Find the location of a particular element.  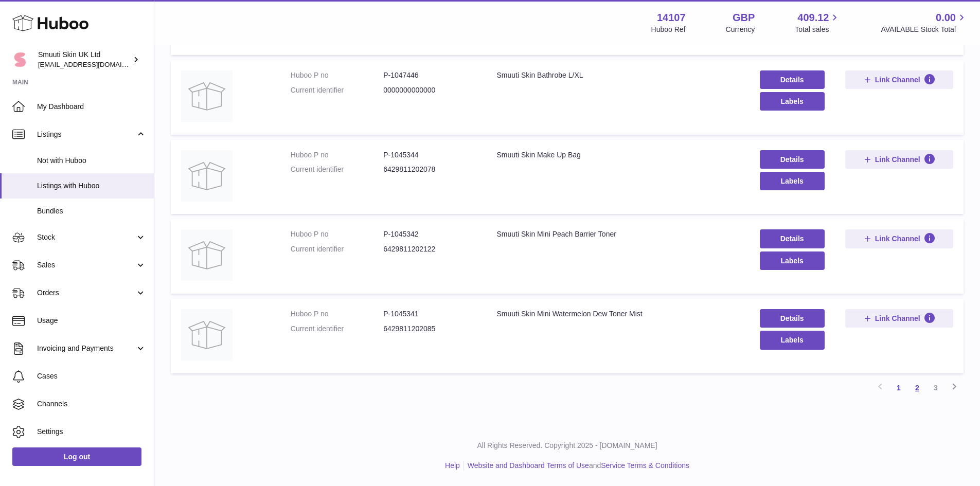

dd: P-1047446 is located at coordinates (429, 75).